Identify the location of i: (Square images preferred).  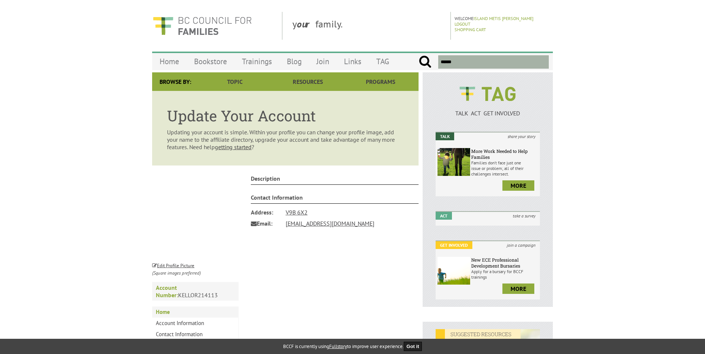
(176, 273).